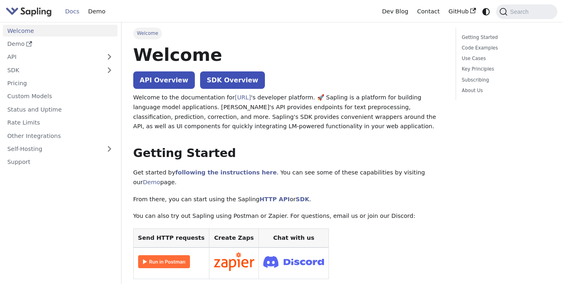 The image size is (563, 284). I want to click on button: Switch between dark and light mode (currently system mode), so click(486, 11).